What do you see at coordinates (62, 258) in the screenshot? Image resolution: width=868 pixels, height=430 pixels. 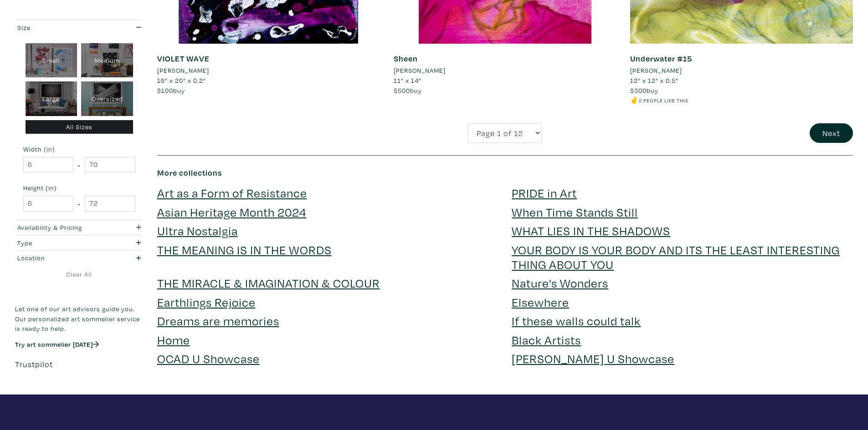 I see `div: Location` at bounding box center [62, 258].